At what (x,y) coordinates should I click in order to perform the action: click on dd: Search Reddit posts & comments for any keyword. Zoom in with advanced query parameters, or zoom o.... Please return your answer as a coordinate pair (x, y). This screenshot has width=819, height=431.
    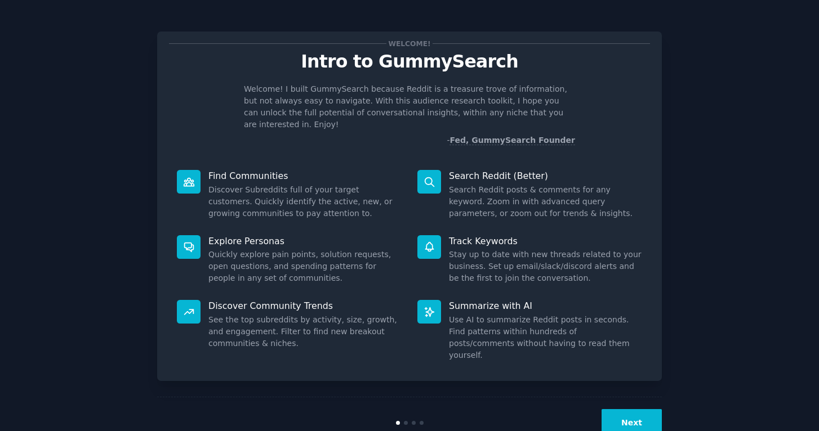
    Looking at the image, I should click on (545, 202).